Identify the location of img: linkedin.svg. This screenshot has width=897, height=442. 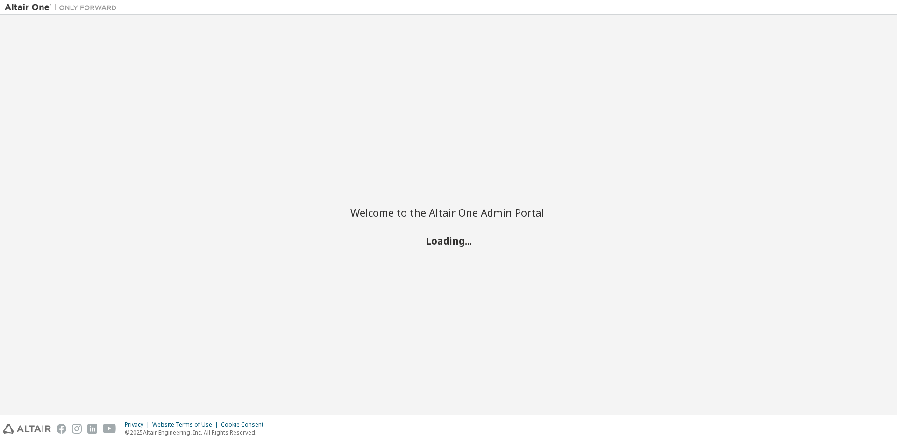
(92, 428).